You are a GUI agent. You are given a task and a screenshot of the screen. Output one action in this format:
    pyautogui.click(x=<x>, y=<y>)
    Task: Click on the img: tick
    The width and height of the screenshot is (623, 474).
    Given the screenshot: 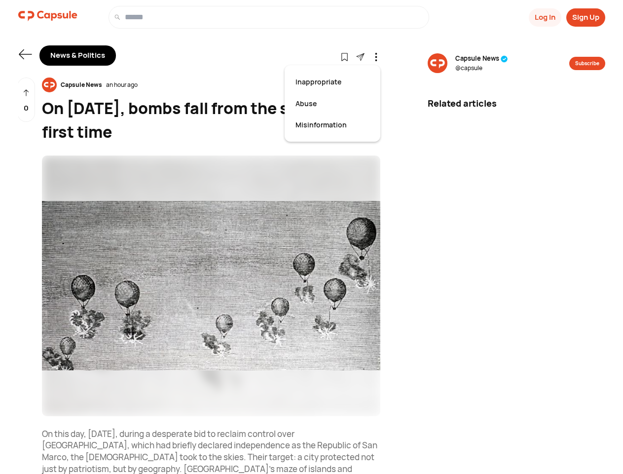 What is the action you would take?
    pyautogui.click(x=504, y=59)
    